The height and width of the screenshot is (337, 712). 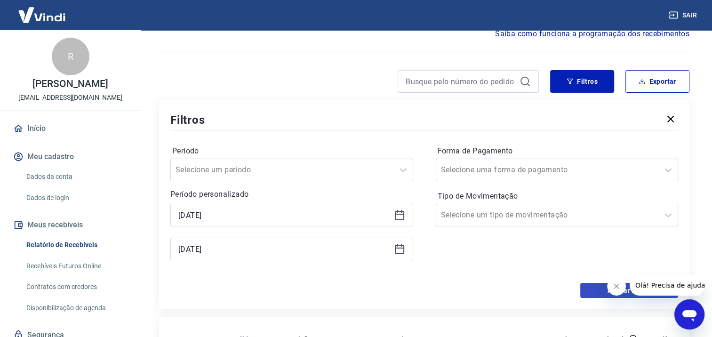 What do you see at coordinates (284, 249) in the screenshot?
I see `input: Data final` at bounding box center [284, 249].